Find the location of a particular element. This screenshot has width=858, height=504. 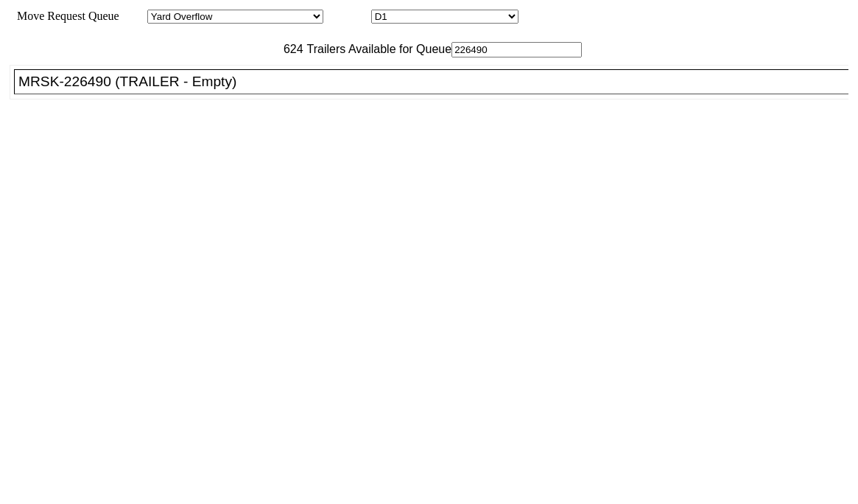

div: MRSK-226490 (TRAILER - Empty) is located at coordinates (437, 82).